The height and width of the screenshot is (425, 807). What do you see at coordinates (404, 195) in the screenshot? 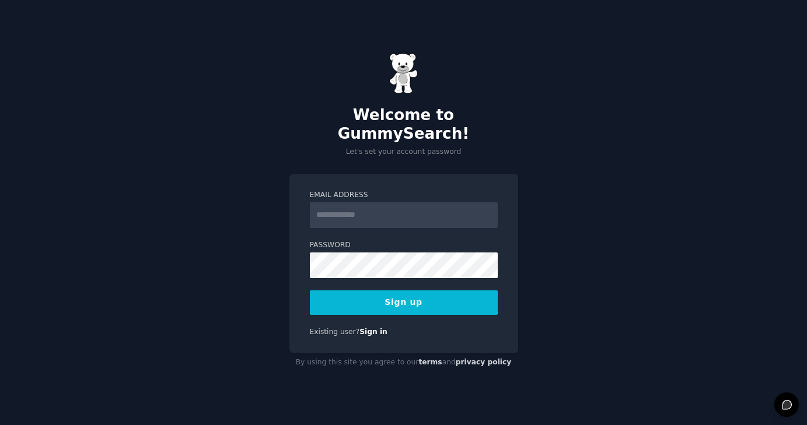
I see `label: Email Address` at bounding box center [404, 195].